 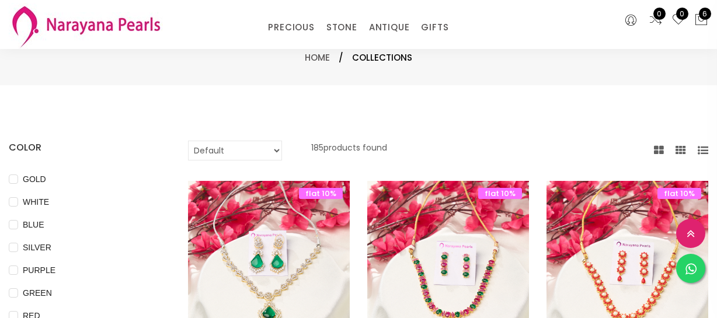 I want to click on button: 6, so click(x=701, y=20).